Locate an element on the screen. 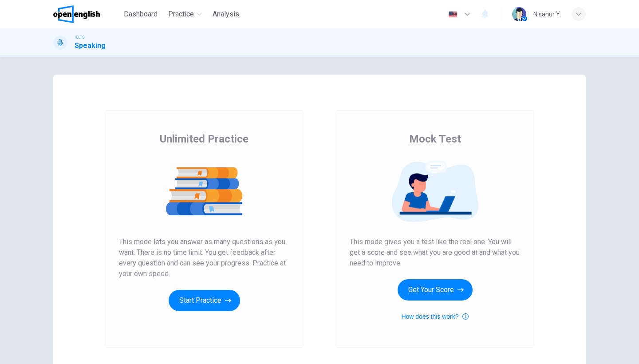  span: This mode gives you a test like the real one. You will get a score and see what you are good at a... is located at coordinates (435, 253).